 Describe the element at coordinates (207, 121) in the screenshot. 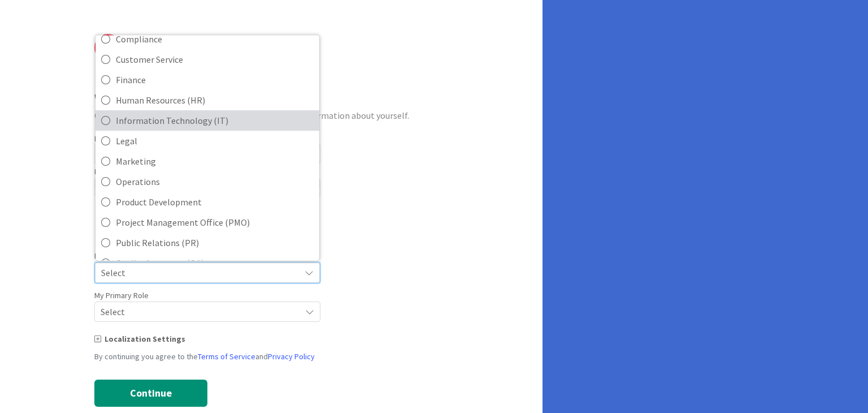

I see `a: Information Technology (IT)` at that location.